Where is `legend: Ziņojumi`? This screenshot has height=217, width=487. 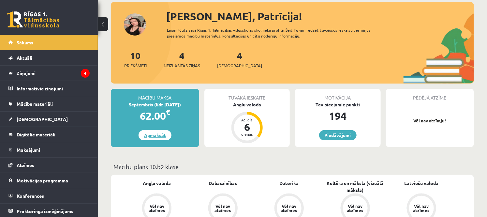 legend: Ziņojumi is located at coordinates (53, 73).